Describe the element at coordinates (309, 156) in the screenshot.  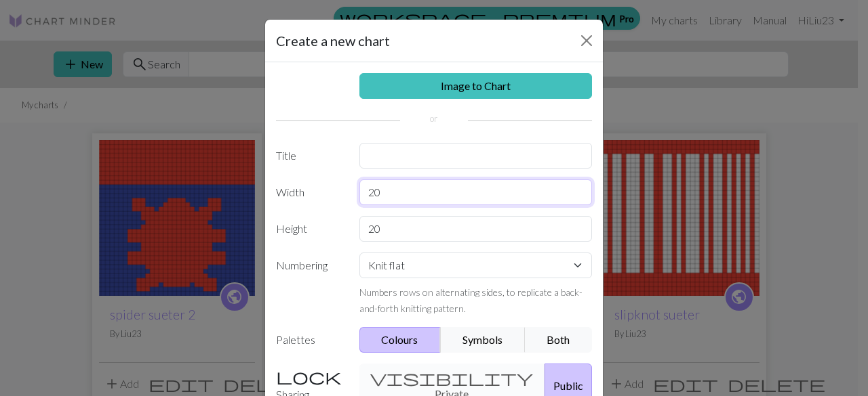
I see `label: Title` at that location.